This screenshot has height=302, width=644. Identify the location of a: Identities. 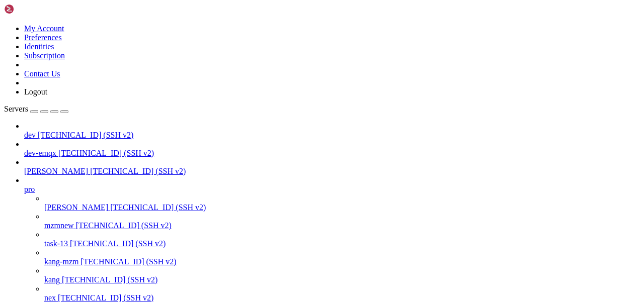
(39, 46).